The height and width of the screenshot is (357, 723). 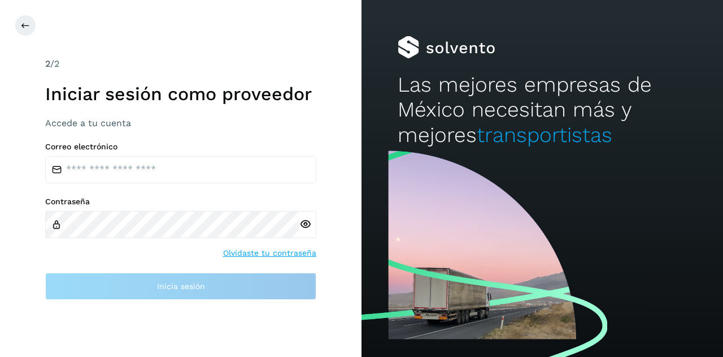 What do you see at coordinates (542, 110) in the screenshot?
I see `h2: Las mejores empresas de México necesitan más y mejores` at bounding box center [542, 110].